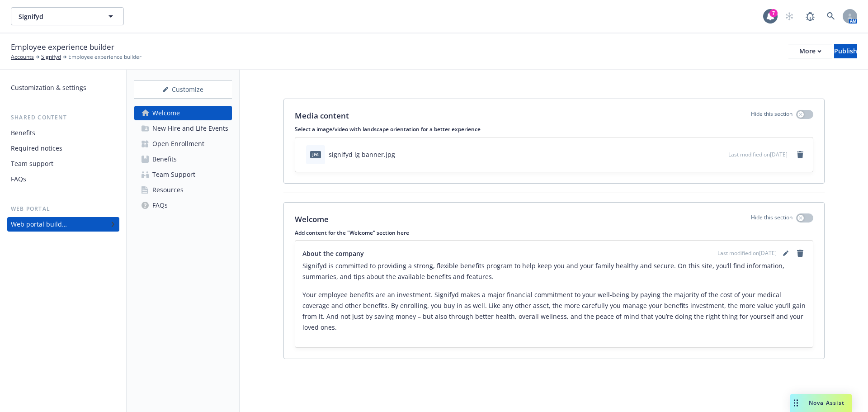  What do you see at coordinates (846, 51) in the screenshot?
I see `button: Publish` at bounding box center [846, 51].